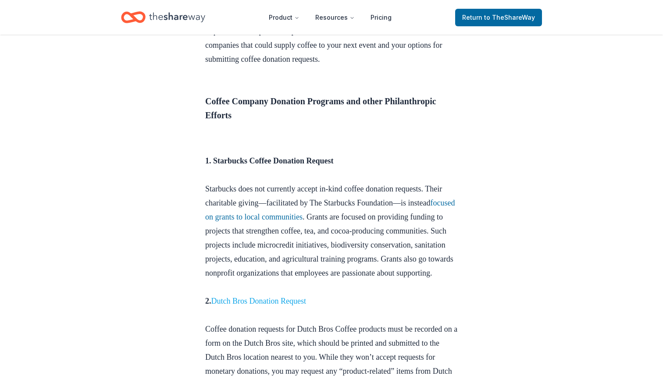 Image resolution: width=663 pixels, height=379 pixels. Describe the element at coordinates (331, 122) in the screenshot. I see `h3: Coffee Company Donation Programs and other Philanthropic Efforts` at that location.